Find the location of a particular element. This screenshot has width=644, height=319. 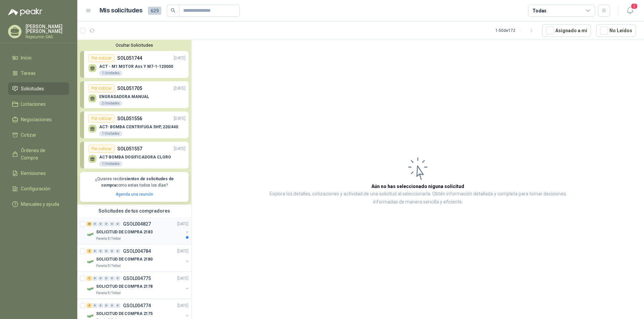

img: Logo peakr is located at coordinates (25, 12).